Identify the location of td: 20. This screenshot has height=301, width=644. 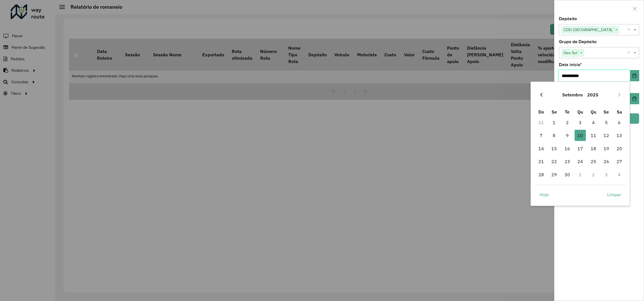
(619, 149).